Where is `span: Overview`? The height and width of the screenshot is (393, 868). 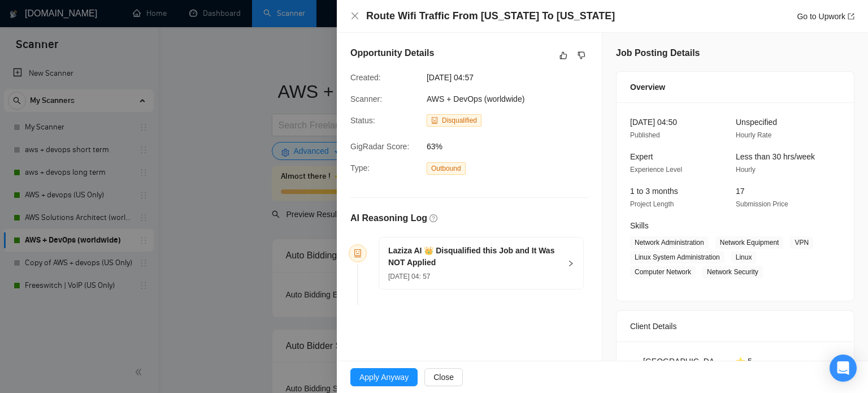
span: Overview is located at coordinates (648, 87).